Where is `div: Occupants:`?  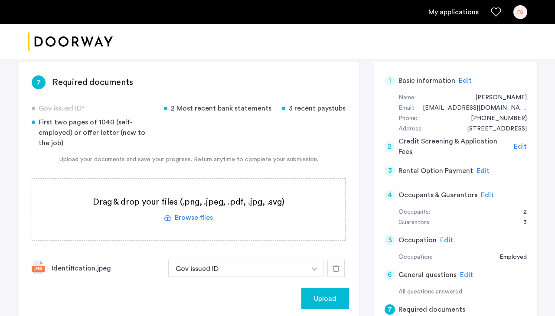 div: Occupants: is located at coordinates (414, 213).